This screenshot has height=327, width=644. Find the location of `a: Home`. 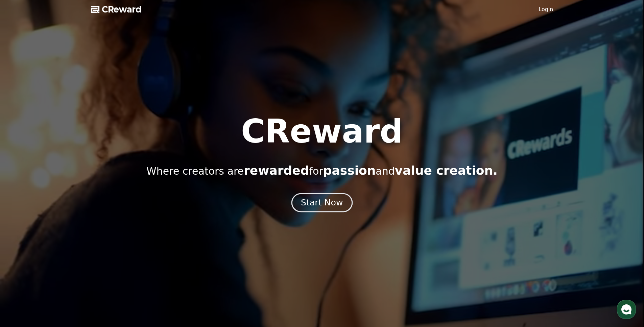

a: Home is located at coordinates (23, 223).